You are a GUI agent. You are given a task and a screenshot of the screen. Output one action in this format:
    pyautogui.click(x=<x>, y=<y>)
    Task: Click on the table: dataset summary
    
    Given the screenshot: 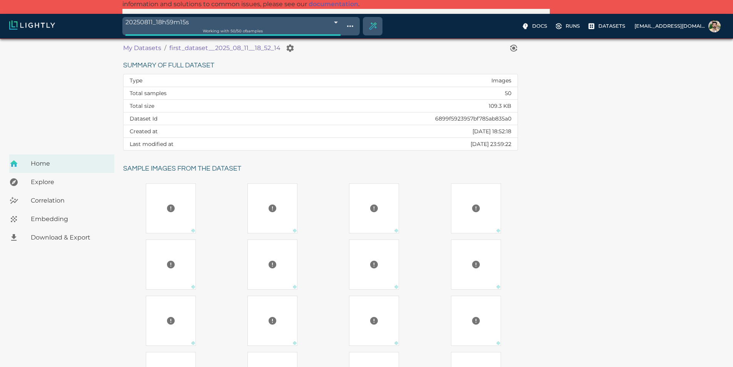 What is the action you would take?
    pyautogui.click(x=321, y=112)
    